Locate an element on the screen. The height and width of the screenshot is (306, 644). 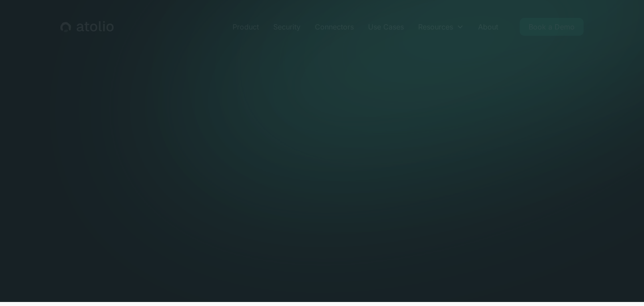
a: Use Cases is located at coordinates (386, 27).